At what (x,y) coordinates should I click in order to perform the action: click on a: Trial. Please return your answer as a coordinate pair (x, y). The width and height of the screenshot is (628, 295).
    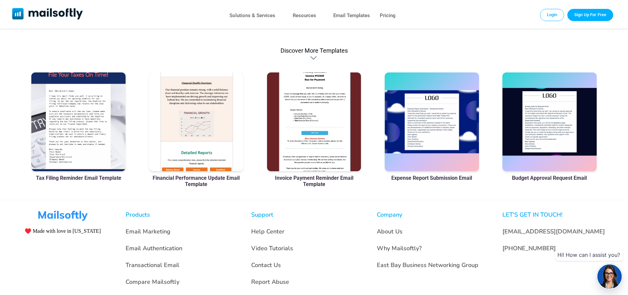
    Looking at the image, I should click on (590, 15).